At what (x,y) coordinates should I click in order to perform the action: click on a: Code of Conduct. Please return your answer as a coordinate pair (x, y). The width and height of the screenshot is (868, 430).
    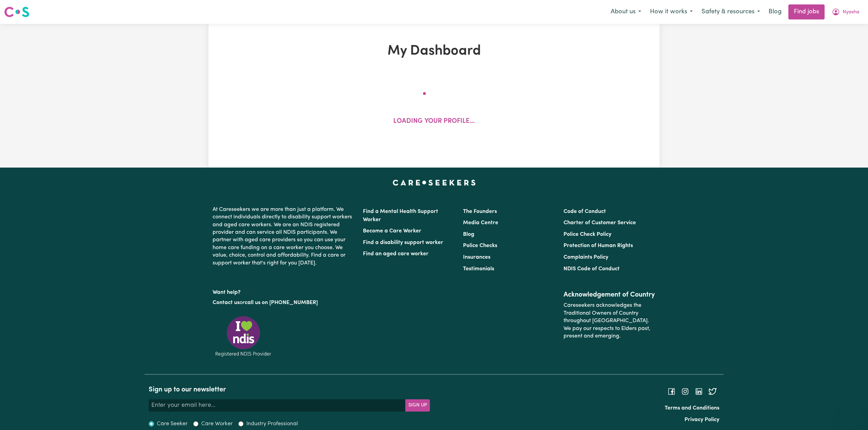
    Looking at the image, I should click on (585, 212).